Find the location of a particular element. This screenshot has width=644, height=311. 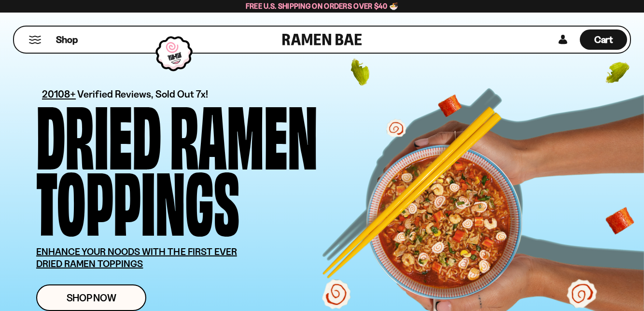

u: ENHANCE YOUR NOODS WITH THE FIRST EVER DRIED RAMEN TOPPINGS is located at coordinates (136, 258).